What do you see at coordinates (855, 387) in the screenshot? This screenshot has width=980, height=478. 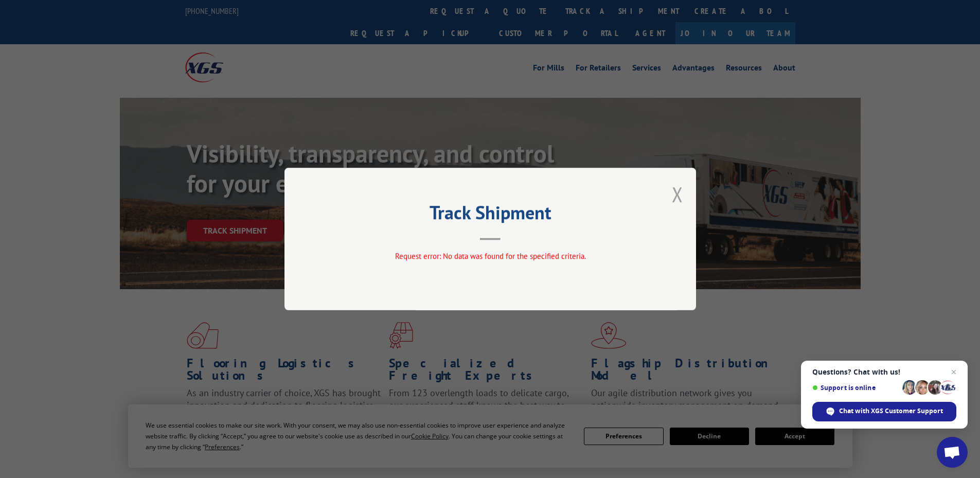 I see `span: Support is online` at bounding box center [855, 387].